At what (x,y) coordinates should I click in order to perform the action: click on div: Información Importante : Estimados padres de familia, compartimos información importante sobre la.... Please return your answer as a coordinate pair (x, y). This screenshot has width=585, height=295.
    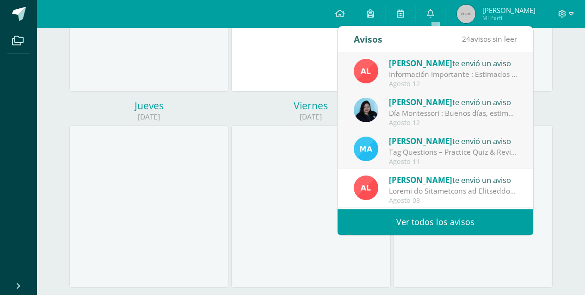
    Looking at the image, I should click on (453, 74).